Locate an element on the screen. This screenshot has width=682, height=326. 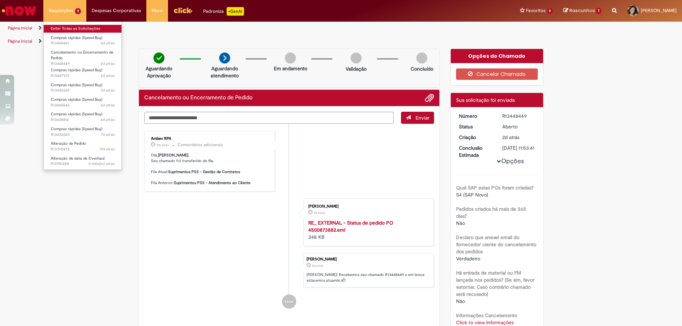
img: ServiceNow is located at coordinates (19, 11).